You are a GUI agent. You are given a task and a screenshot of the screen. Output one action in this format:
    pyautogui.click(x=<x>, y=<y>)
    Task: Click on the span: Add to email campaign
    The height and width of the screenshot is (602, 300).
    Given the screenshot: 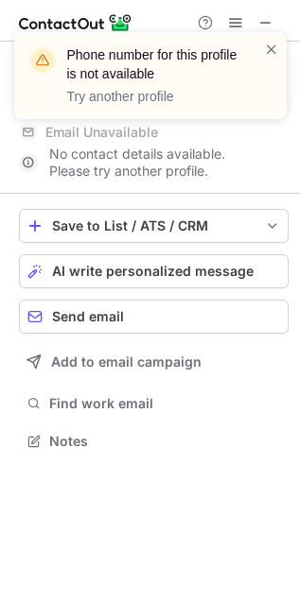 What is the action you would take?
    pyautogui.click(x=126, y=362)
    